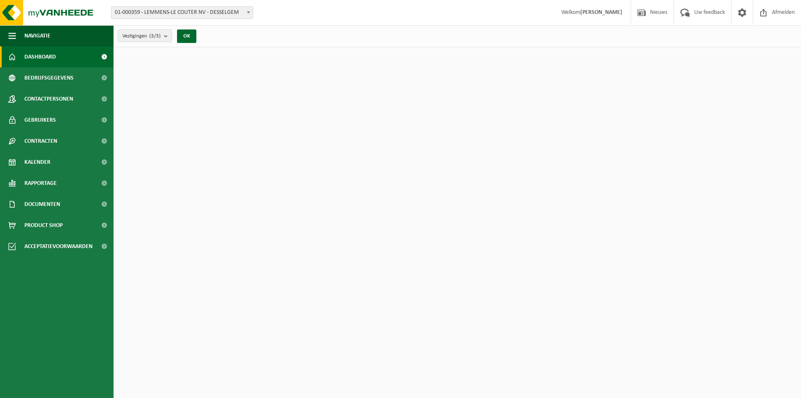 The height and width of the screenshot is (398, 801). What do you see at coordinates (41, 141) in the screenshot?
I see `span: Contracten` at bounding box center [41, 141].